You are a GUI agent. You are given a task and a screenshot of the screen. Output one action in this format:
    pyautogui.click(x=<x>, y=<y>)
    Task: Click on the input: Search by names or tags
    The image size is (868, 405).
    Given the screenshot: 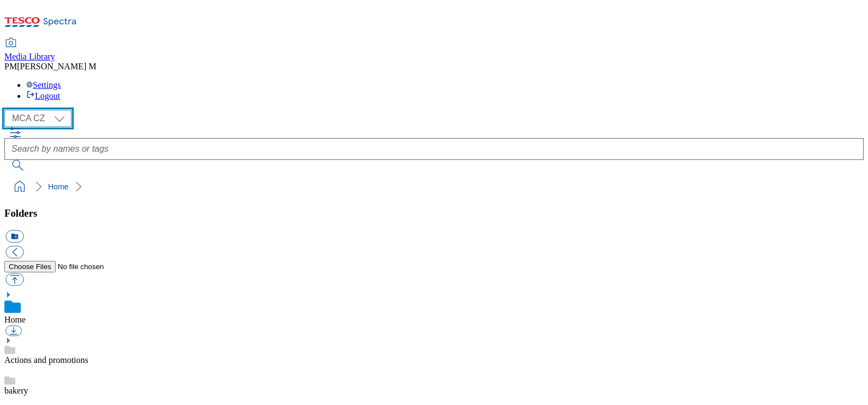 What is the action you would take?
    pyautogui.click(x=434, y=149)
    